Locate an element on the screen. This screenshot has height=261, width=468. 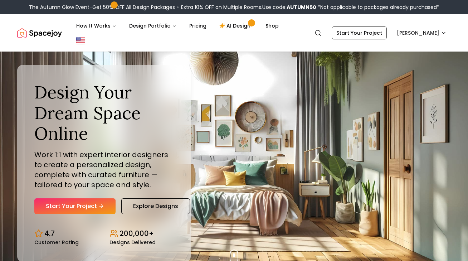
h1: Design Your Dream Space Online is located at coordinates (104, 113).